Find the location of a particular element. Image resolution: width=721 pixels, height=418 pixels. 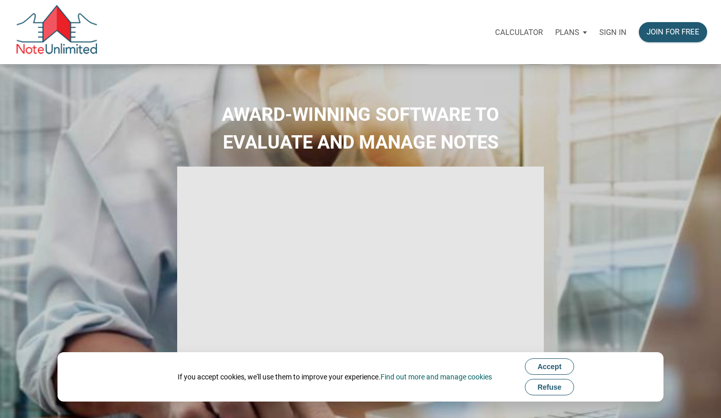

p: Calculator is located at coordinates (519, 32).